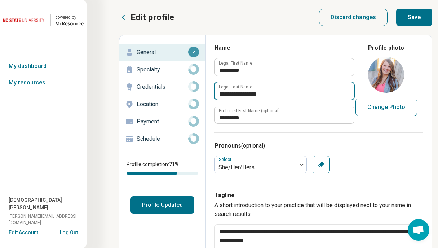 The height and width of the screenshot is (248, 438). I want to click on div: Profile completion, so click(162, 173).